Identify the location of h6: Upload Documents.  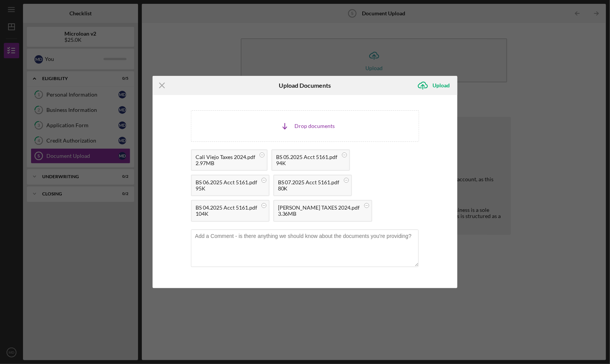
(305, 85).